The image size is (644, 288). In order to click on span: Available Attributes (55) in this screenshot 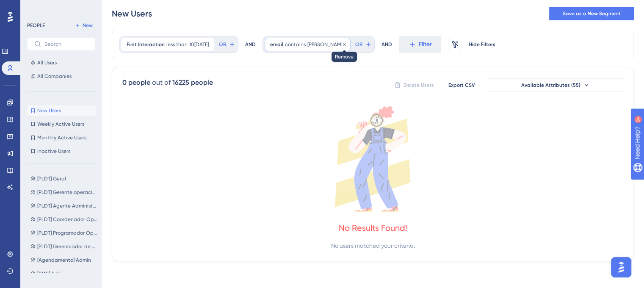, I will do `click(551, 85)`.